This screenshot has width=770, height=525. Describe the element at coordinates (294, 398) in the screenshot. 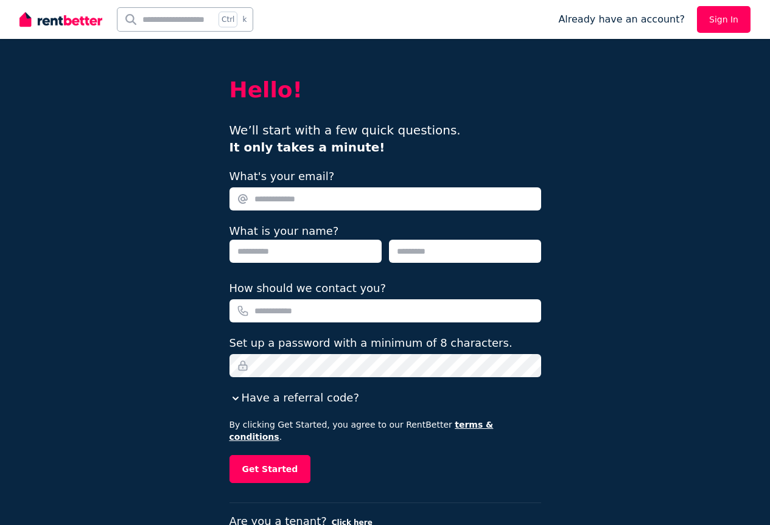

I see `button: Have a referral code?` at that location.